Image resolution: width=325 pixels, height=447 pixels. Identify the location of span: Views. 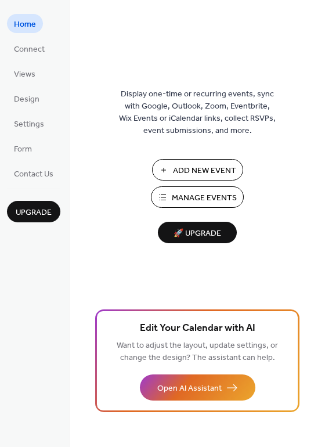
(24, 74).